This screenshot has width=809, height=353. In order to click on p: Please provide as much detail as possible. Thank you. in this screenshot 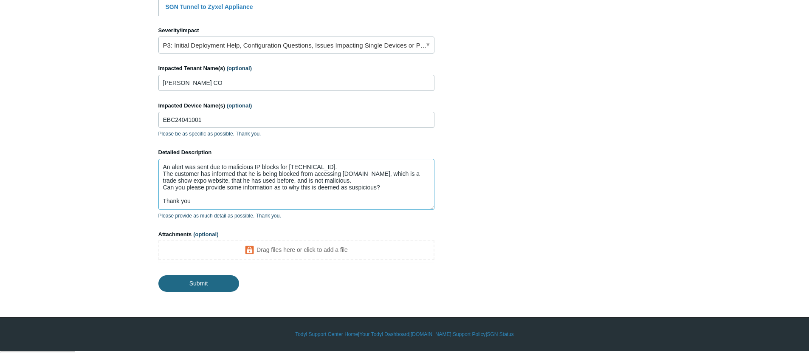, I will do `click(296, 216)`.